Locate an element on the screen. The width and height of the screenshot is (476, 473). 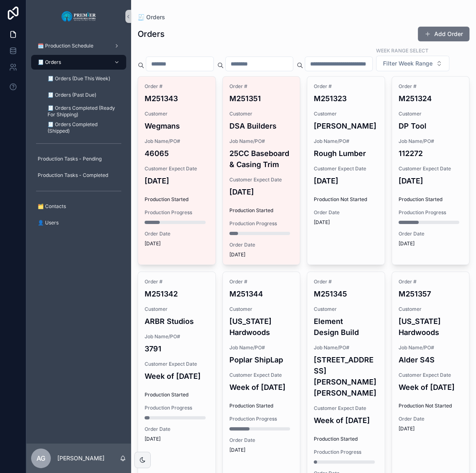
span: 🗂️ Contacts is located at coordinates (52, 206).